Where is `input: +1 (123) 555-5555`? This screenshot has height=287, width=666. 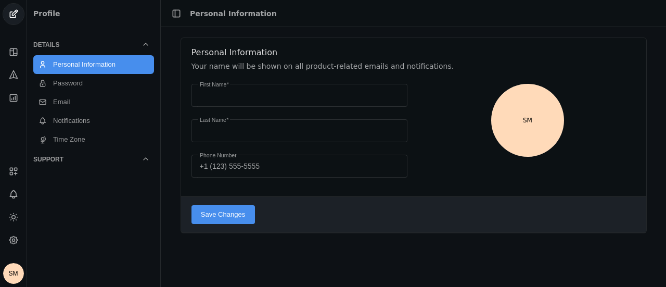 input: +1 (123) 555-5555 is located at coordinates (299, 166).